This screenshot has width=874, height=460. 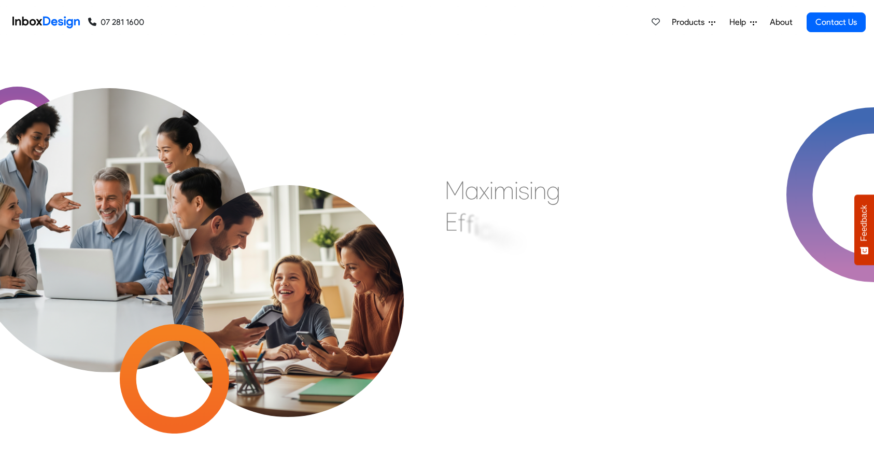 I want to click on div: t, so click(x=525, y=247).